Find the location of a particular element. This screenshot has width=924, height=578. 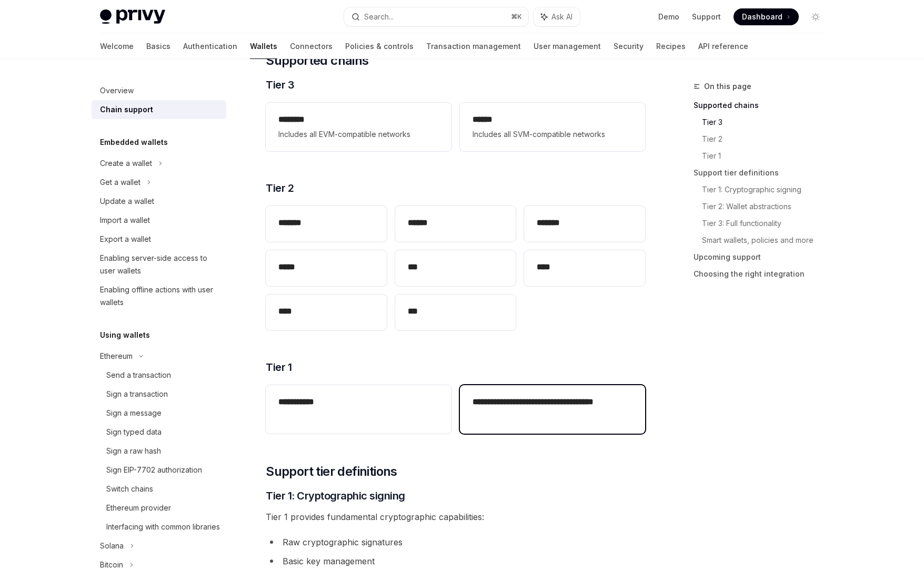

a: User management is located at coordinates (567, 47).